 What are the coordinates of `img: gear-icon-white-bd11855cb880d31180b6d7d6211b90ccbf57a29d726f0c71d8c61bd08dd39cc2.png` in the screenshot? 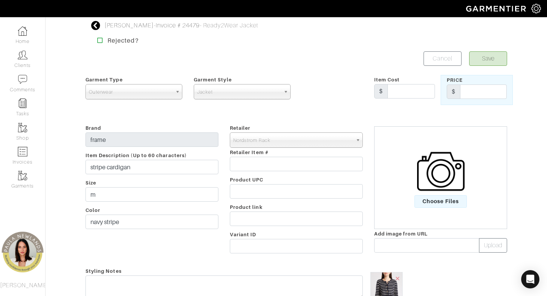 It's located at (536, 8).